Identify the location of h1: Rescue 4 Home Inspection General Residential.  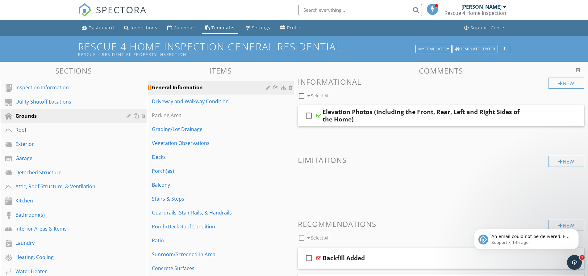
(294, 49).